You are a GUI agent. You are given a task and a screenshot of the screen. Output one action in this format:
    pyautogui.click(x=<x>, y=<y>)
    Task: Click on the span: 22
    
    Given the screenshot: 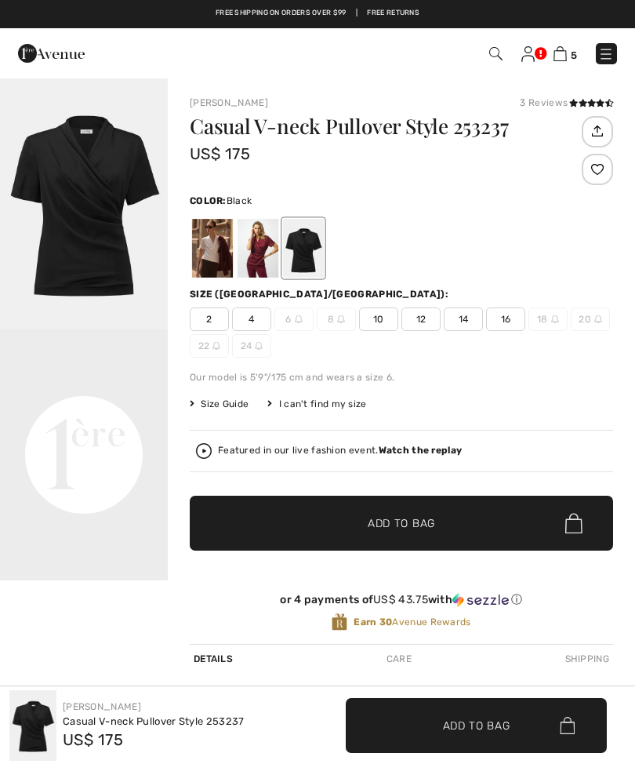 What is the action you would take?
    pyautogui.click(x=209, y=346)
    